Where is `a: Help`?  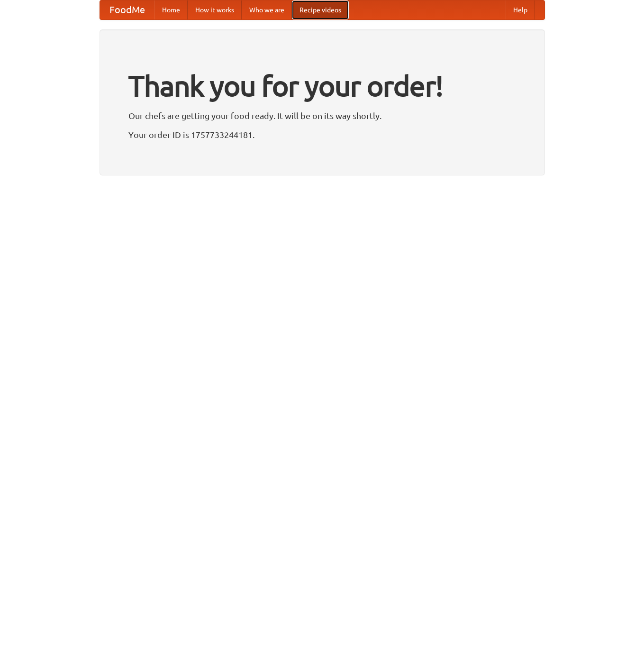
a: Help is located at coordinates (520, 10).